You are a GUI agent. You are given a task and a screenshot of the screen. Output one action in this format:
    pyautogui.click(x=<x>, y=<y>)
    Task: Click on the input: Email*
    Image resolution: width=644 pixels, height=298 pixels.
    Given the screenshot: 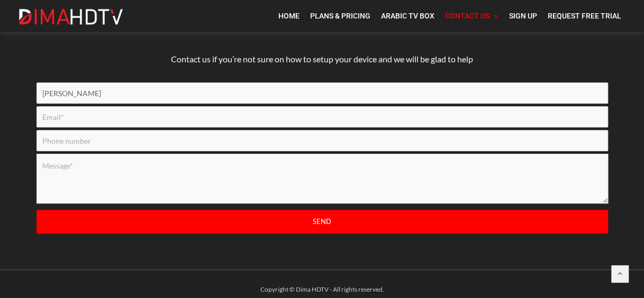 What is the action you would take?
    pyautogui.click(x=322, y=117)
    